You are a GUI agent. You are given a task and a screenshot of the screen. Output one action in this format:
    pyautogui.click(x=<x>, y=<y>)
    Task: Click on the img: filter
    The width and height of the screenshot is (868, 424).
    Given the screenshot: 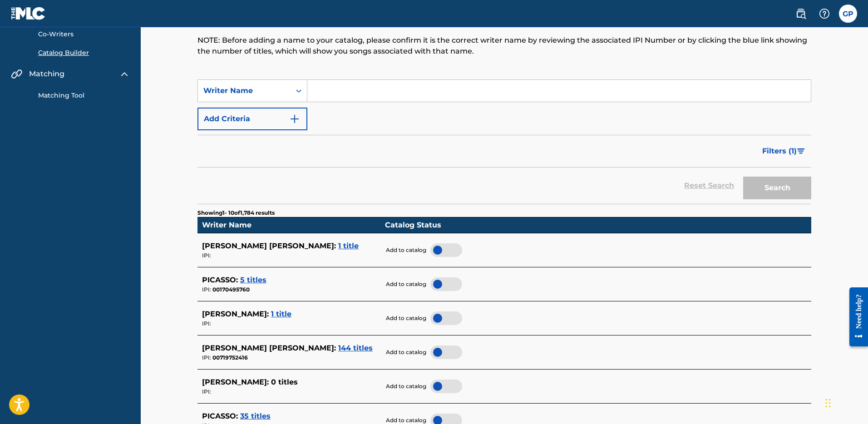 What is the action you would take?
    pyautogui.click(x=800, y=151)
    